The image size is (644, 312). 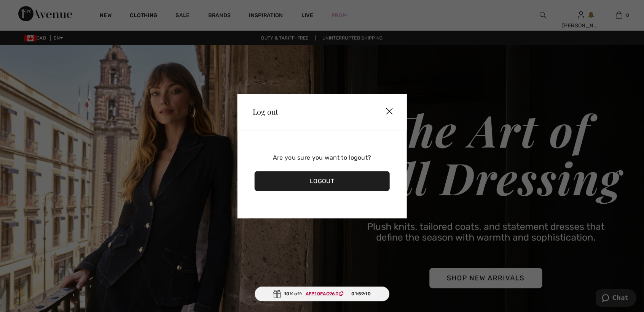 What do you see at coordinates (322, 294) in the screenshot?
I see `ins: AFP10FAC96D` at bounding box center [322, 294].